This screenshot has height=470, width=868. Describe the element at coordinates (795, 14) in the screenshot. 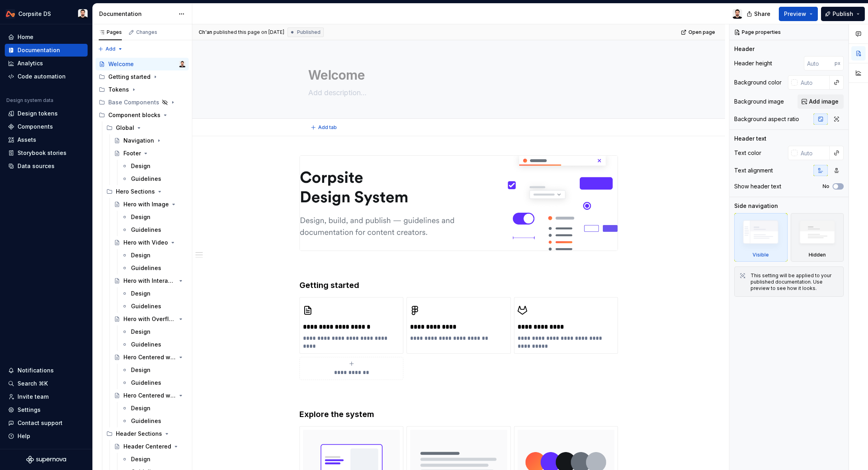

I see `span: Preview` at that location.